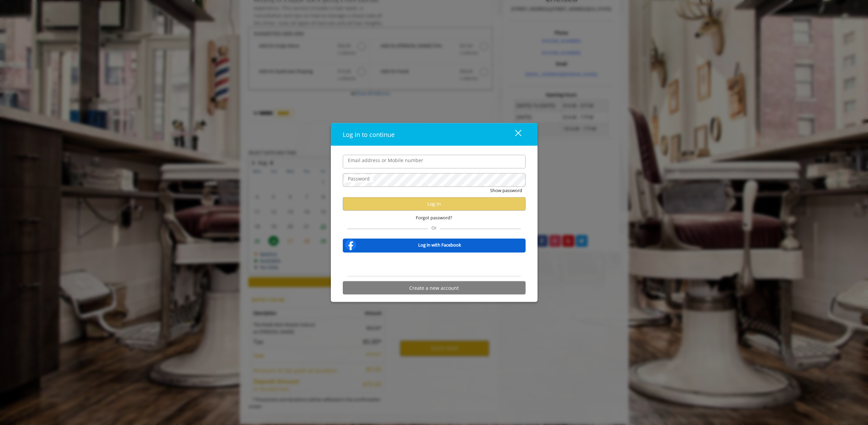 This screenshot has height=425, width=868. What do you see at coordinates (386, 160) in the screenshot?
I see `label: Email address or Mobile number` at bounding box center [386, 160].